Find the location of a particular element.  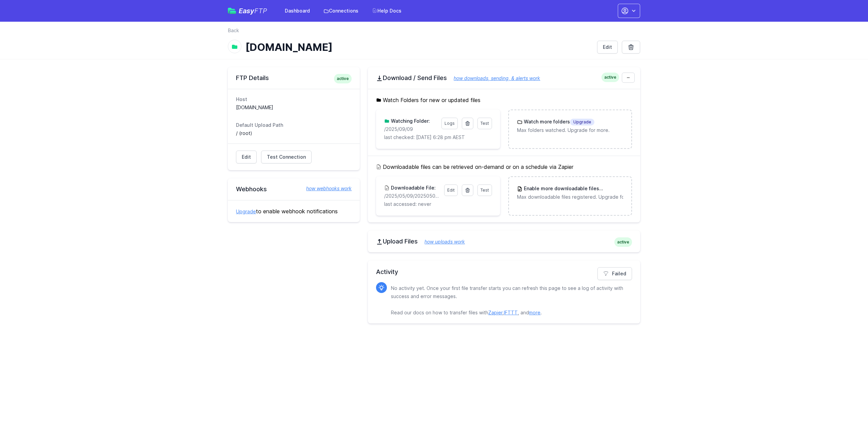

a: how downloads, sending, & alerts work is located at coordinates (493, 78).